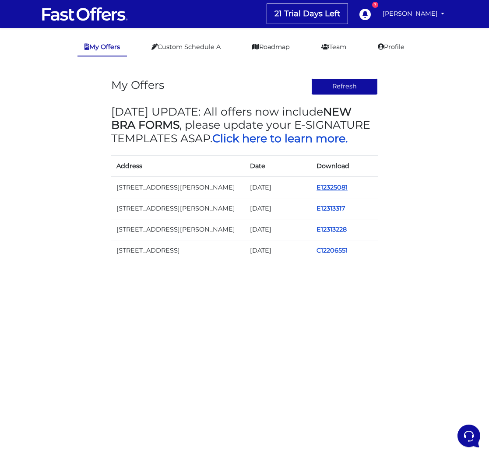 The image size is (489, 457). What do you see at coordinates (375, 5) in the screenshot?
I see `div: 7` at bounding box center [375, 5].